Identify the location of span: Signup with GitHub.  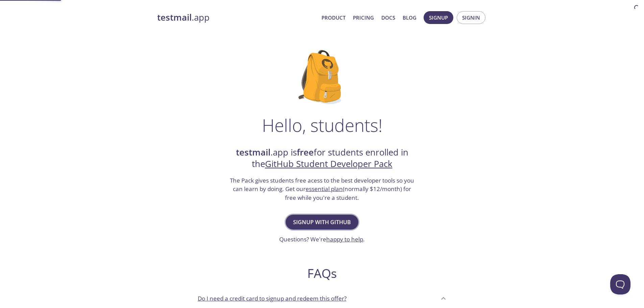
(322, 222).